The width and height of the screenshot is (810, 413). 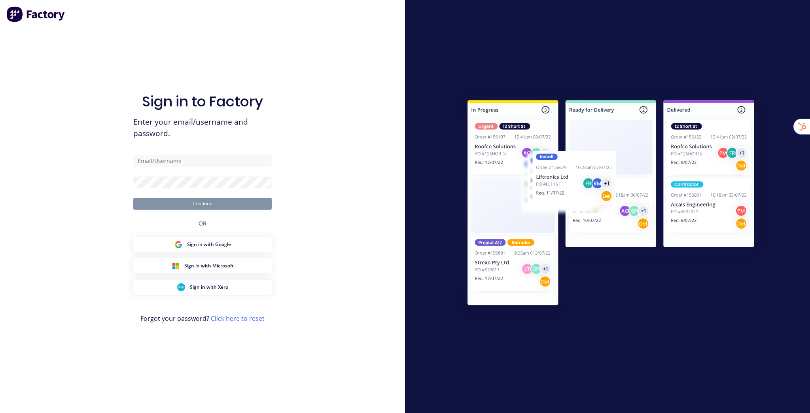 What do you see at coordinates (181, 287) in the screenshot?
I see `img: Xero Sign in` at bounding box center [181, 287].